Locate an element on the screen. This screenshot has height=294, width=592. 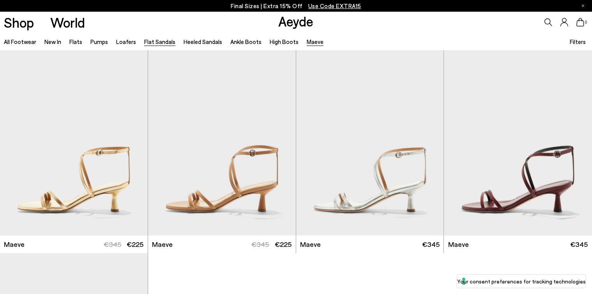
a: 0 is located at coordinates (580, 22).